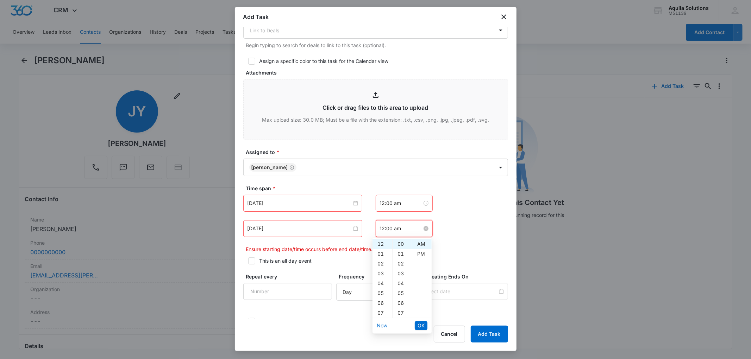  I want to click on div: 00, so click(402, 244).